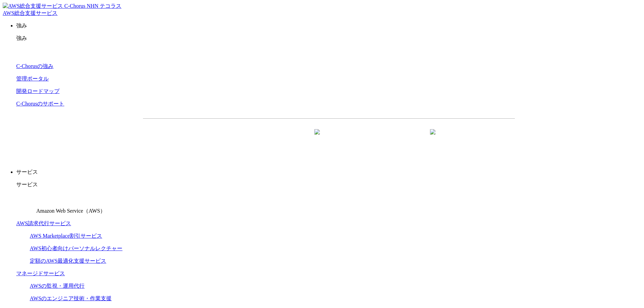 This screenshot has height=308, width=644. Describe the element at coordinates (38, 91) in the screenshot. I see `a: 開発ロードマップ` at that location.